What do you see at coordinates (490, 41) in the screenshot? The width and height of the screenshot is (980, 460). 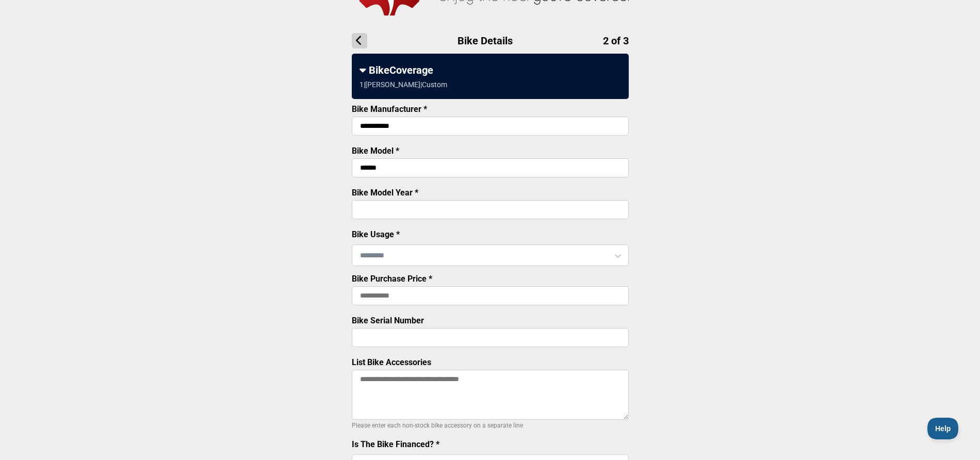 I see `h1: Bike Details` at bounding box center [490, 41].